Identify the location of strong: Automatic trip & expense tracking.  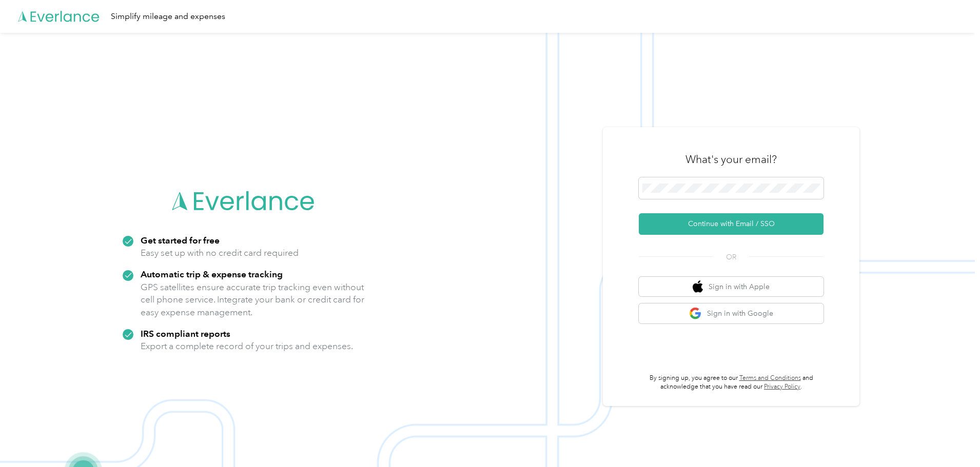
(212, 274).